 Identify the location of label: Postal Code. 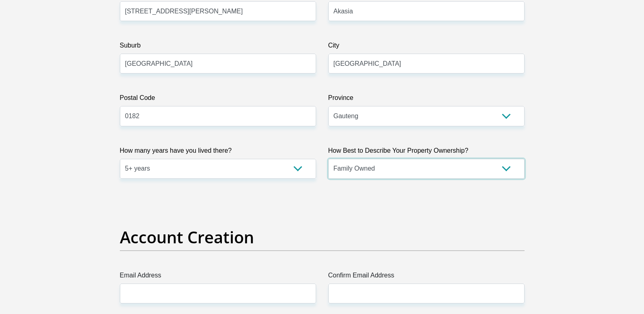
(218, 99).